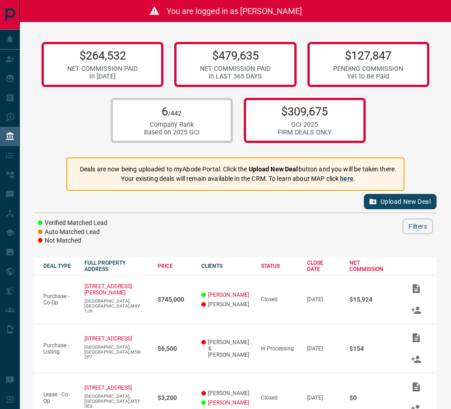 The width and height of the screenshot is (451, 409). Describe the element at coordinates (373, 349) in the screenshot. I see `p: $154` at that location.